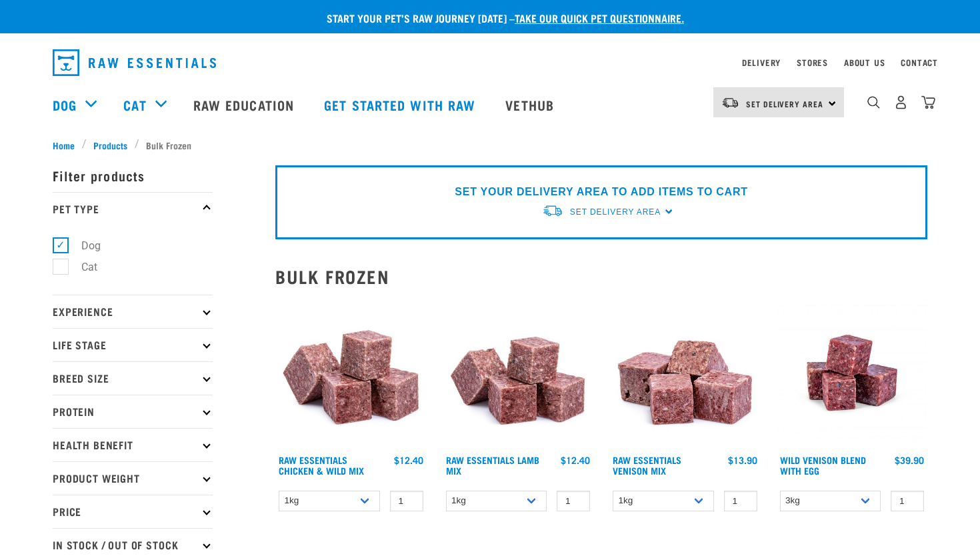 The height and width of the screenshot is (560, 980). Describe the element at coordinates (518, 372) in the screenshot. I see `img: ?1041 RE Lamb Mix 01` at that location.